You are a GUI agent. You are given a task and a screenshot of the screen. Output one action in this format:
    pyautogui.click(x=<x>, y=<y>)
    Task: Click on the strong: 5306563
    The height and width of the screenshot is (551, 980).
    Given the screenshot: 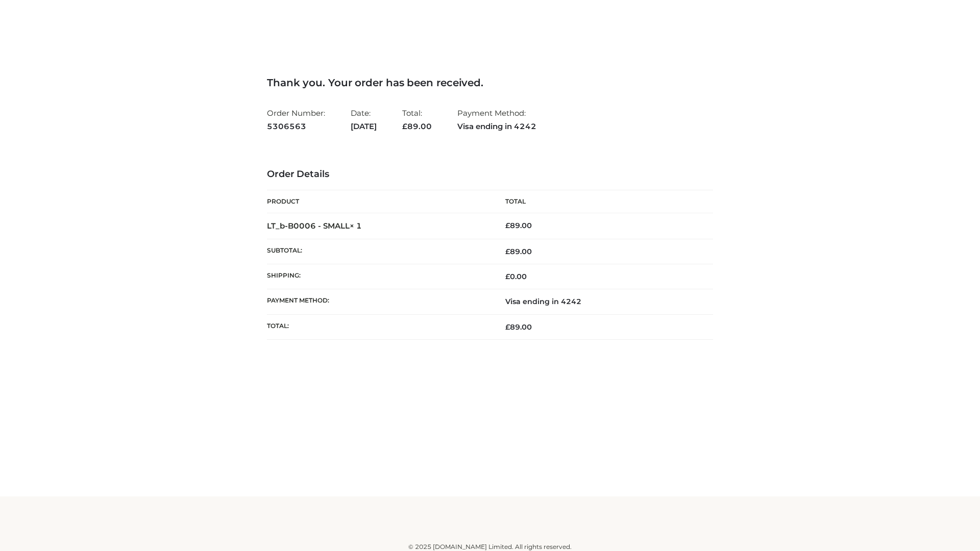 What is the action you would take?
    pyautogui.click(x=296, y=126)
    